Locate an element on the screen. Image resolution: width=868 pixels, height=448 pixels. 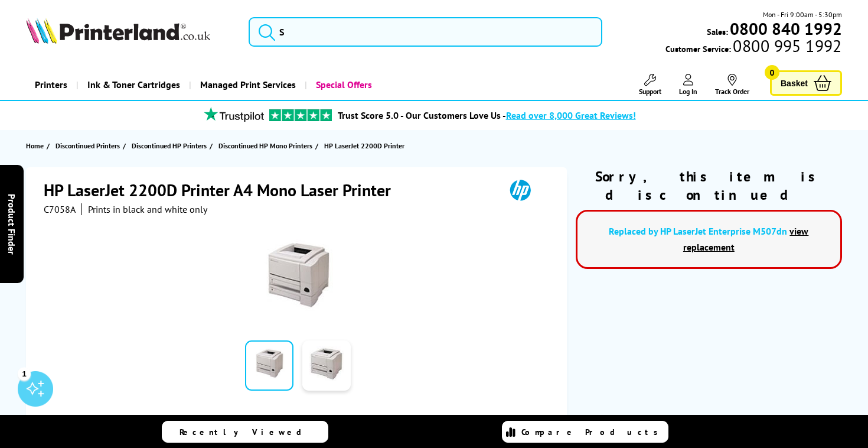
a: Replaced by HP LaserJet Enterprise M507dn is located at coordinates (698, 231).